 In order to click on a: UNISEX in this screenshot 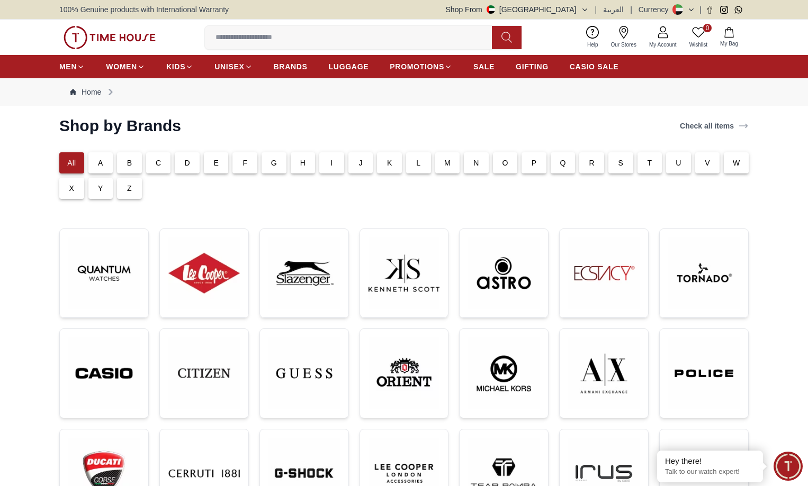, I will do `click(233, 67)`.